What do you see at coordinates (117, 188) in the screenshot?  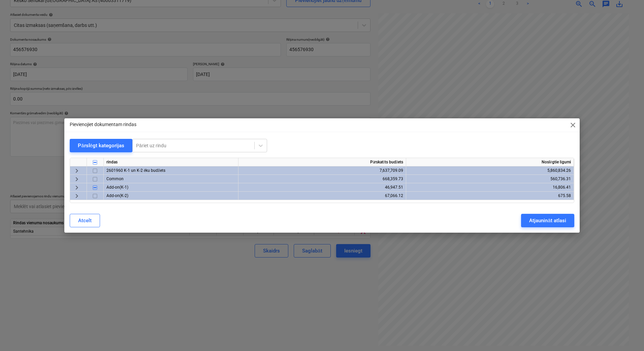 I see `span: Add-on(K-1)` at bounding box center [117, 188].